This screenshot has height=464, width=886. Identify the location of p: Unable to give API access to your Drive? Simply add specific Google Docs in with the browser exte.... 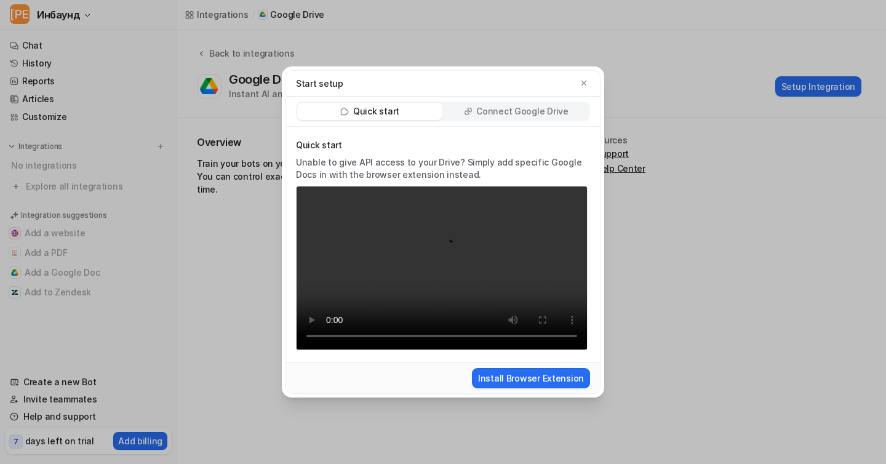
(442, 169).